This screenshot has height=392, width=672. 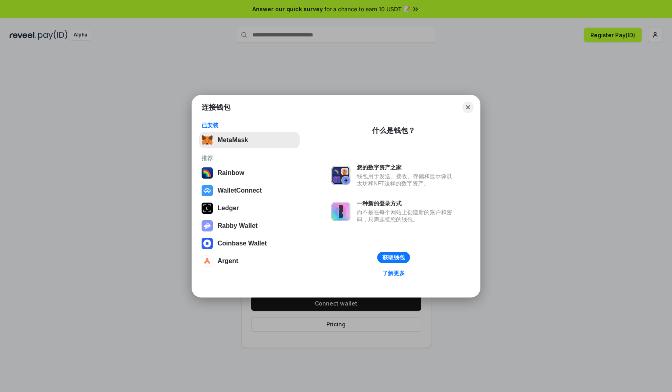 I want to click on button: Argent, so click(x=249, y=261).